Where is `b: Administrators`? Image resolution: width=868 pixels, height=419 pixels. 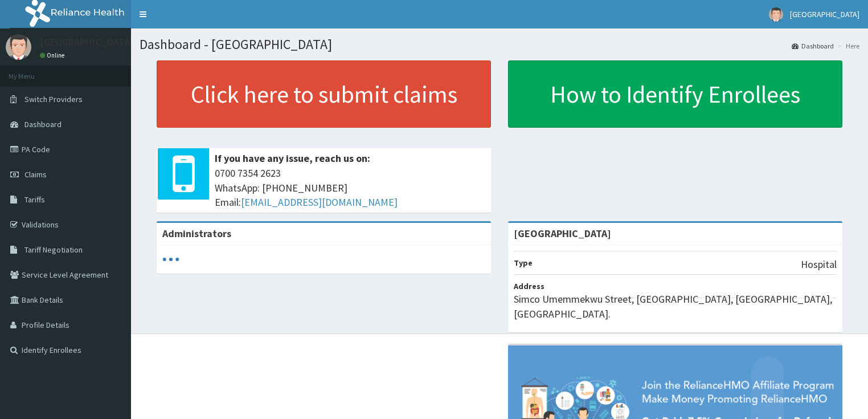 b: Administrators is located at coordinates (196, 233).